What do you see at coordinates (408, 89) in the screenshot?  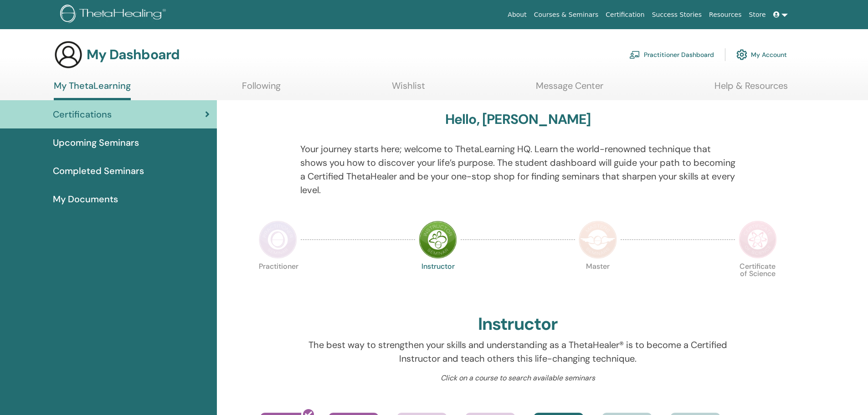 I see `a: Wishlist` at bounding box center [408, 89].